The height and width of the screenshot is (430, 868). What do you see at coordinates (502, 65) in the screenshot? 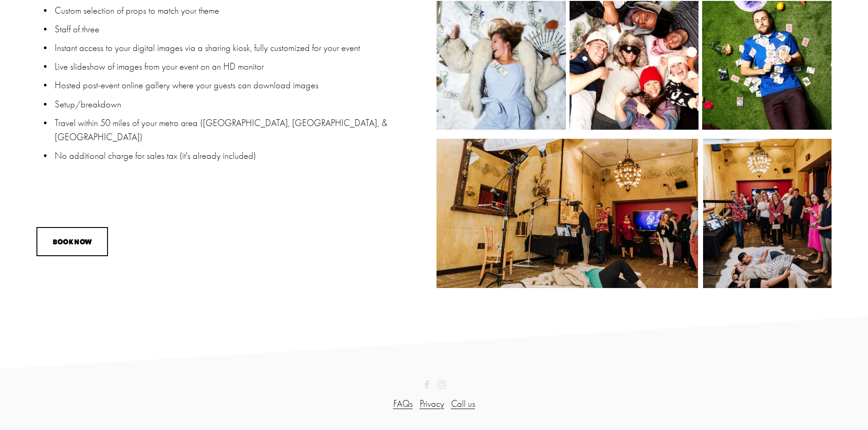
I see `img: 190723_CEMAOverhead_195.jpg` at bounding box center [502, 65].